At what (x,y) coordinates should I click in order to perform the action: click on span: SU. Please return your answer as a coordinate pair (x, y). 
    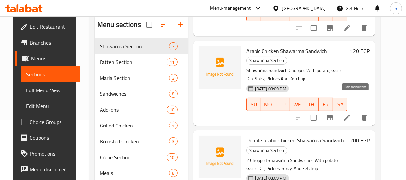
    Looking at the image, I should click on (254, 15).